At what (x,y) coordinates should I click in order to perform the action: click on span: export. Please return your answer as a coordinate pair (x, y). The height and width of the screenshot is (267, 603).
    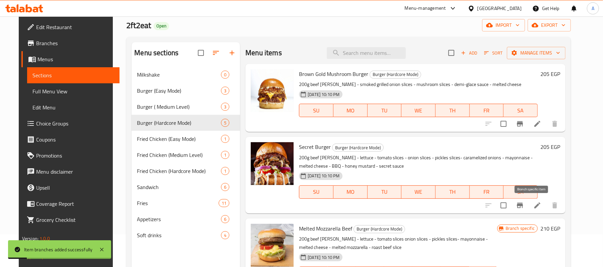
    Looking at the image, I should click on (549, 25).